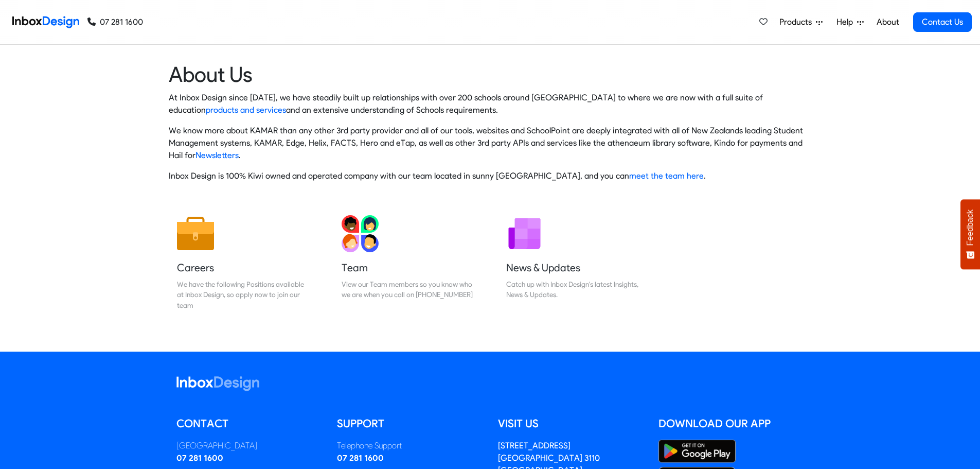 The height and width of the screenshot is (469, 980). Describe the element at coordinates (797, 22) in the screenshot. I see `span: Products` at that location.